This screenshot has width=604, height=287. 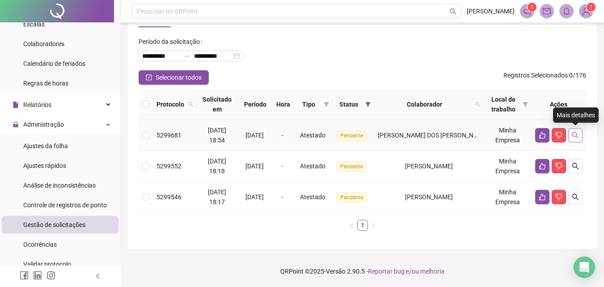 I want to click on span: Colaboradores, so click(x=44, y=44).